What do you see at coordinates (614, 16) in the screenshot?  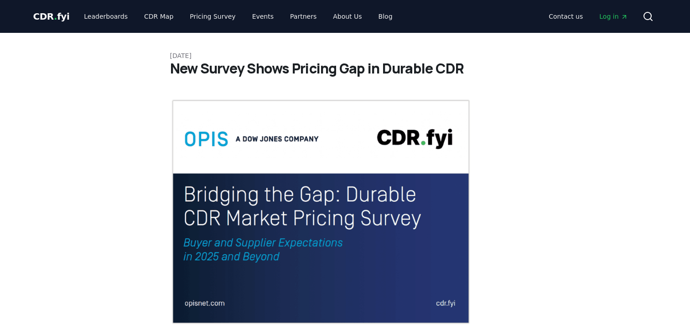 I see `span: Log in` at bounding box center [614, 16].